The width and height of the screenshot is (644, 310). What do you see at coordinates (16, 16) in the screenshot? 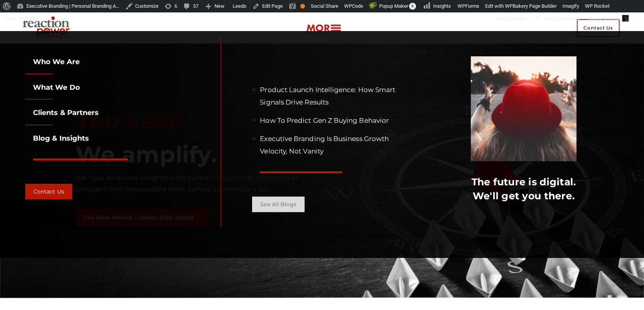
I see `img: logo_orange.svg` at bounding box center [16, 16].